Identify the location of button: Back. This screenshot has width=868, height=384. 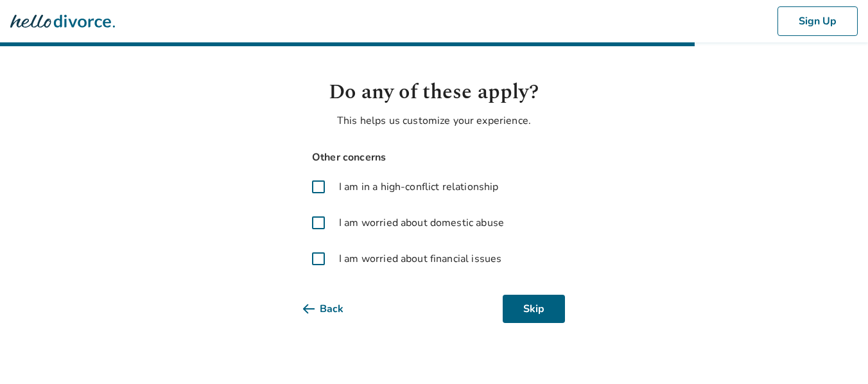
(333, 309).